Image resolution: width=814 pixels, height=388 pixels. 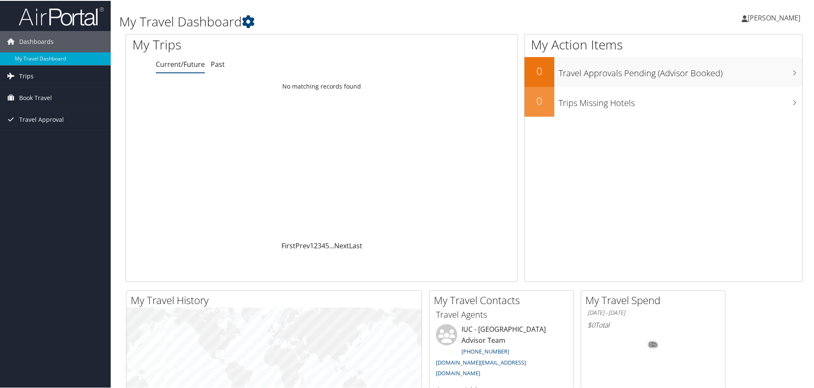 I want to click on img: airportal-logo.png, so click(x=61, y=15).